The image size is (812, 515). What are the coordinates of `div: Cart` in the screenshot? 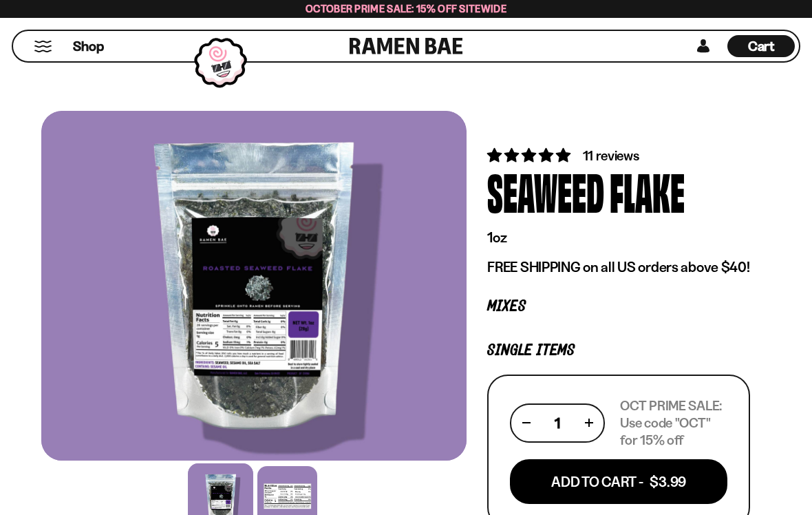 It's located at (761, 46).